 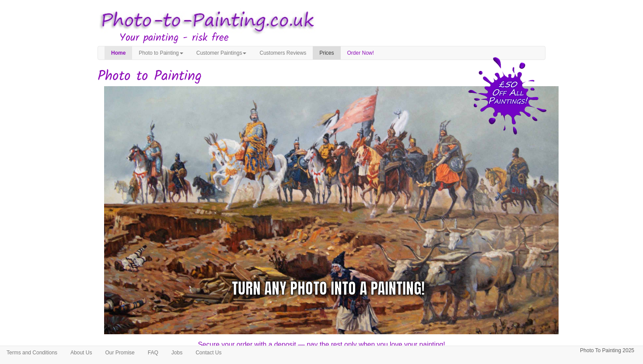 What do you see at coordinates (332, 38) in the screenshot?
I see `h3: Your painting - risk free` at bounding box center [332, 38].